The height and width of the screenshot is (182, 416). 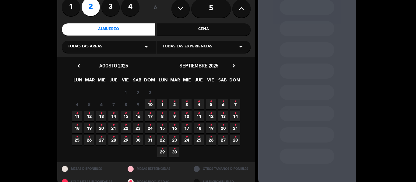 What do you see at coordinates (77, 104) in the screenshot?
I see `span: 4` at bounding box center [77, 104].